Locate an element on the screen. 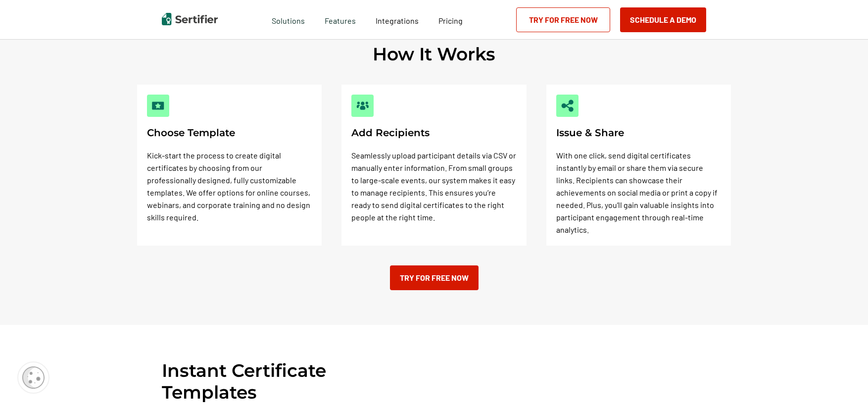  img: Cookie Popup Icon is located at coordinates (33, 377).